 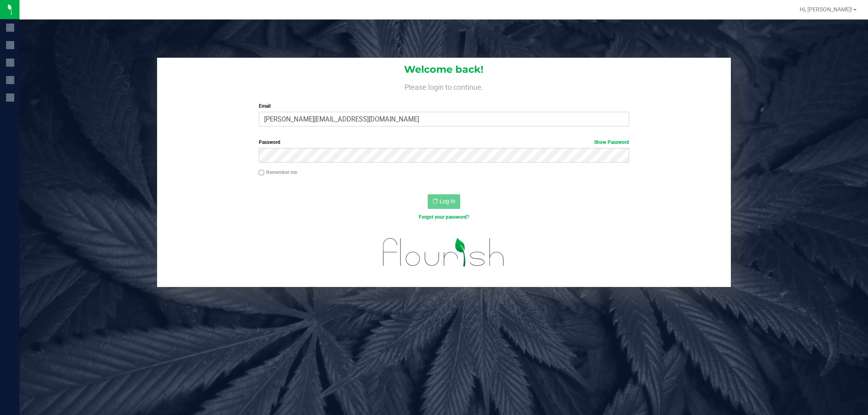 What do you see at coordinates (444, 69) in the screenshot?
I see `h1: Welcome back!` at bounding box center [444, 69].